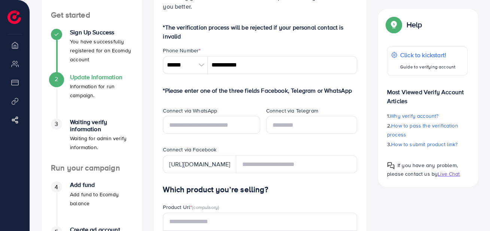 This screenshot has width=490, height=231. What do you see at coordinates (428, 67) in the screenshot?
I see `p: Guide to verifying account` at bounding box center [428, 67].